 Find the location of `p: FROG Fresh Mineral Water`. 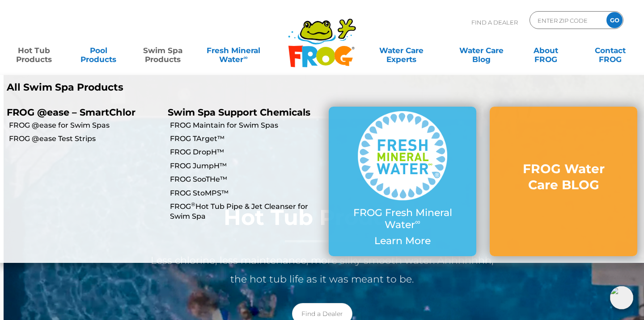

p: FROG Fresh Mineral Water is located at coordinates (402, 218).